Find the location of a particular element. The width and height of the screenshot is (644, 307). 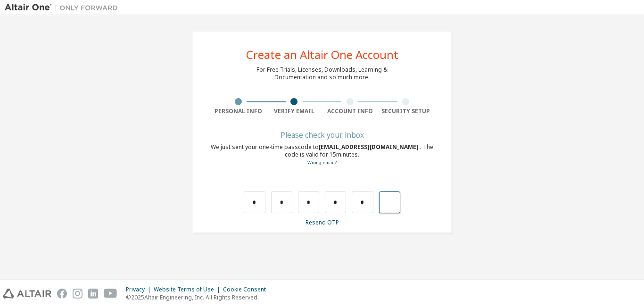

div: Account Info is located at coordinates (350, 112).